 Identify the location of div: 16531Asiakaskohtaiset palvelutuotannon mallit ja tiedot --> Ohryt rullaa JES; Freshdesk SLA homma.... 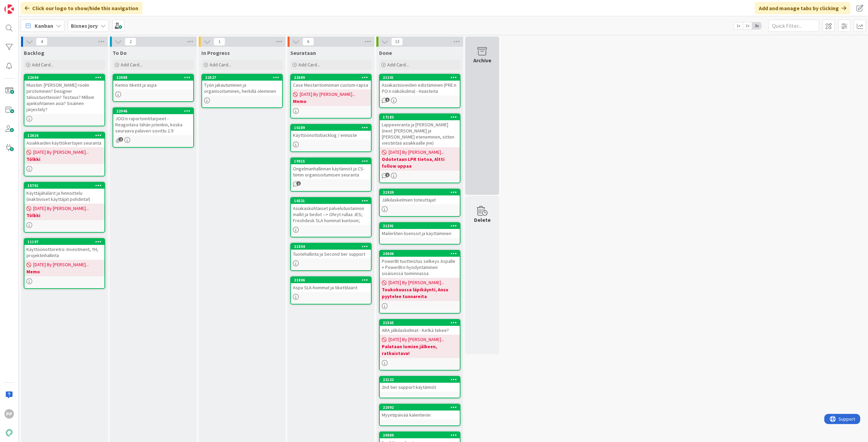
(331, 211).